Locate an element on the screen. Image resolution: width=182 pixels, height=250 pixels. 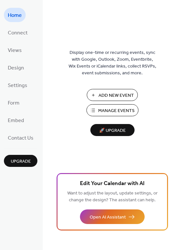
a: Home is located at coordinates (15, 15).